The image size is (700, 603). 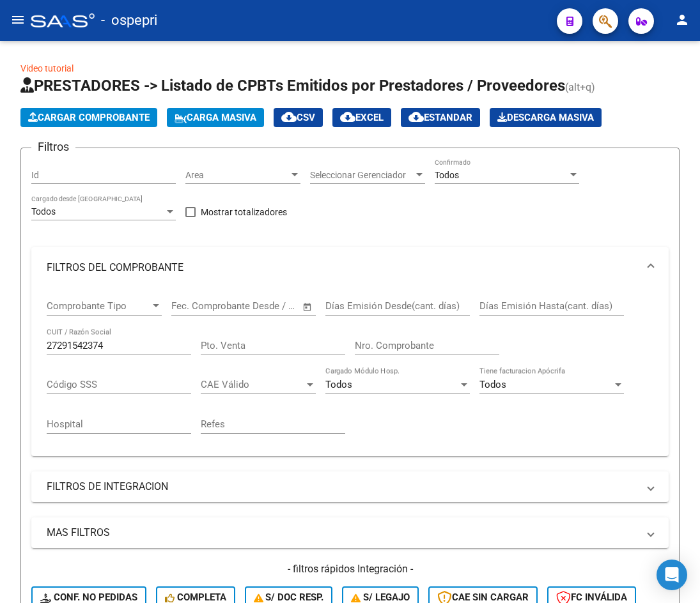 I want to click on mat-panel-title: MAS FILTROS, so click(x=342, y=533).